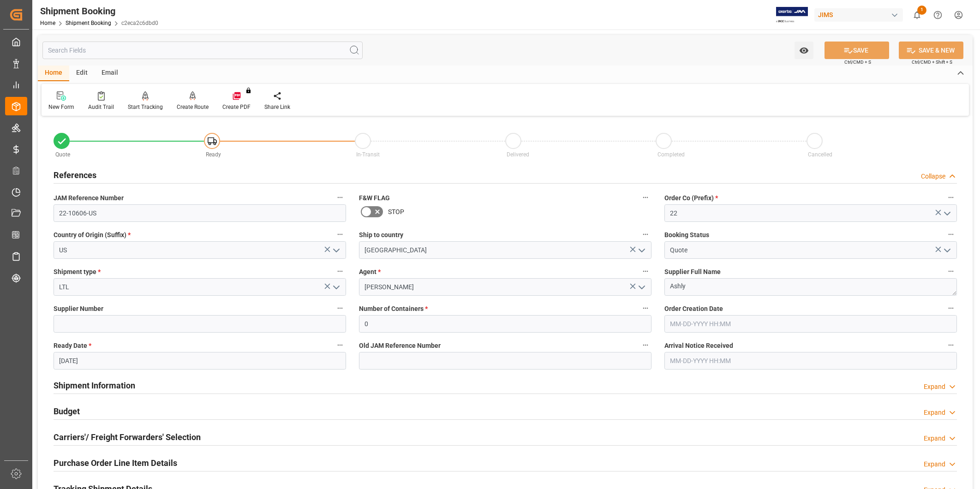 This screenshot has height=489, width=980. I want to click on div: Collapse, so click(933, 176).